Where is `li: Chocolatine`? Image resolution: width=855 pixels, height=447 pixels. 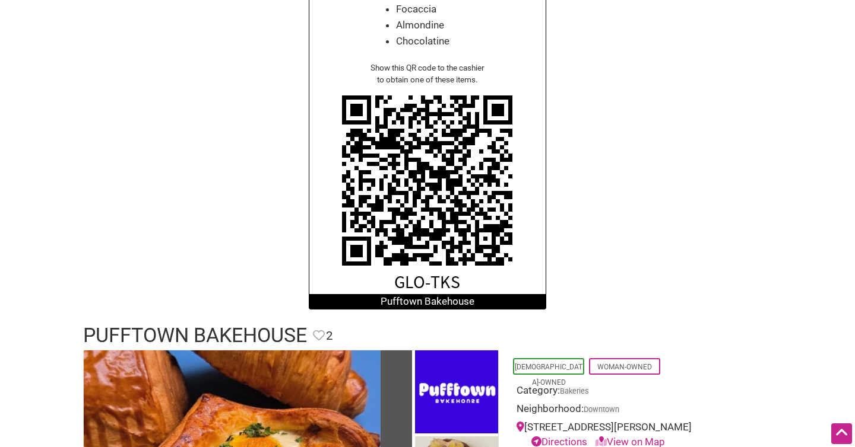 li: Chocolatine is located at coordinates (433, 41).